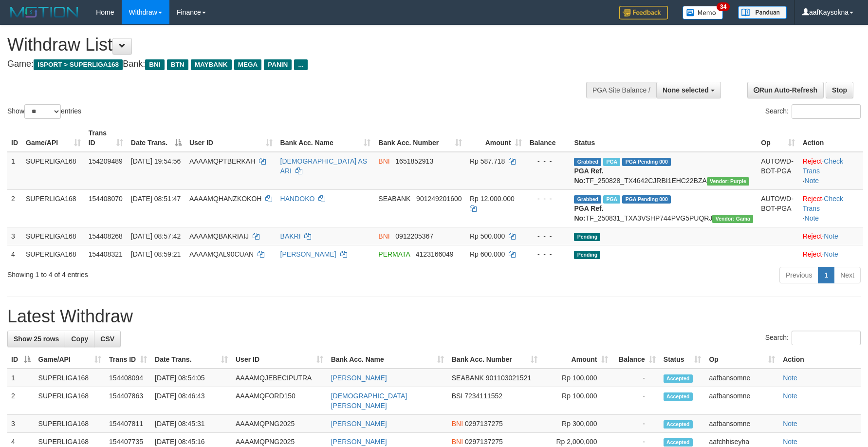 Image resolution: width=868 pixels, height=447 pixels. I want to click on td: Rp 100,000, so click(576, 401).